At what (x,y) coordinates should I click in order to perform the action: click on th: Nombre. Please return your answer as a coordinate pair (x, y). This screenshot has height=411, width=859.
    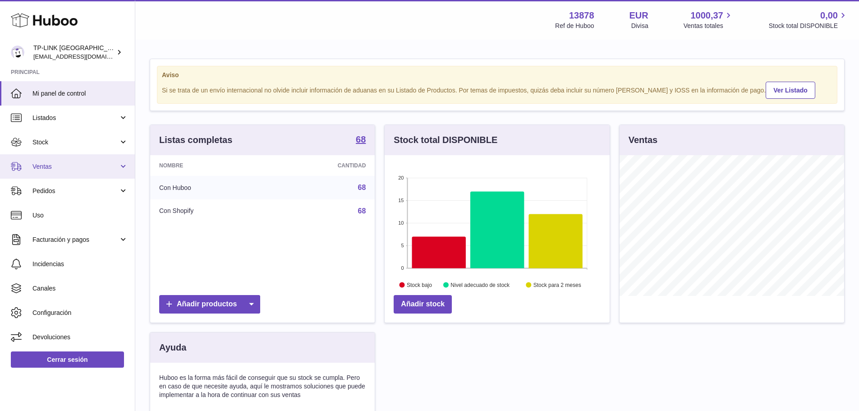
    Looking at the image, I should click on (210, 165).